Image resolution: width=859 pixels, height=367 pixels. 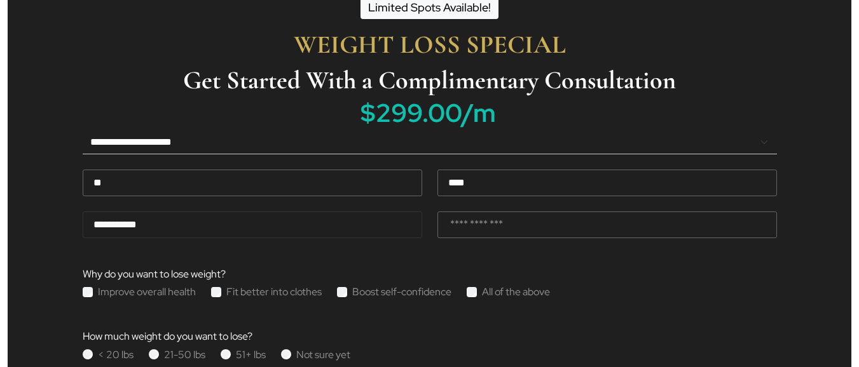 I want to click on label: All of the above, so click(x=515, y=292).